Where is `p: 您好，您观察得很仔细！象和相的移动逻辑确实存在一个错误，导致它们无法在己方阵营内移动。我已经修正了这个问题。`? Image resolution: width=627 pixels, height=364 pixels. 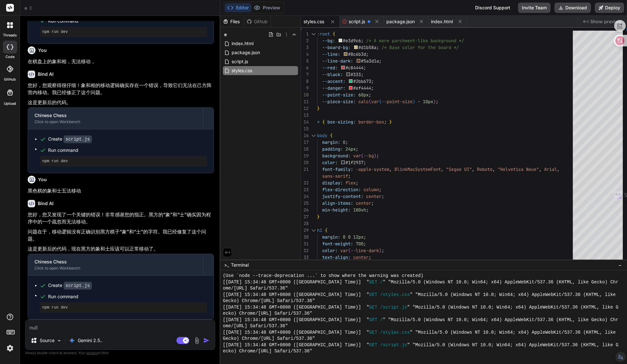
p: 您好，您观察得很仔细！象和相的移动逻辑确实存在一个错误，导致它们无法在己方阵营内移动。我已经修正了这个问题。 is located at coordinates (121, 89).